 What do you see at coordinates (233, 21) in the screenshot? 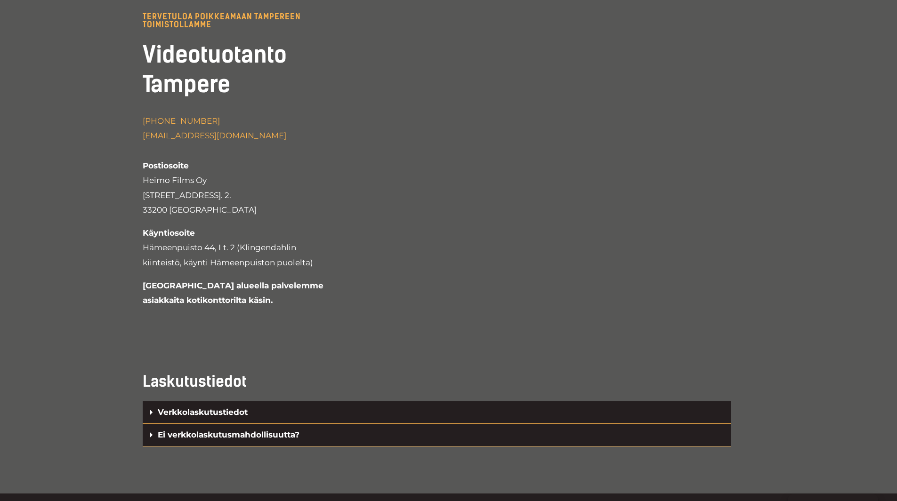
I see `p: Tervetuloa poikkeamaan TAMPEREEN TOIMISTOLLAMME` at bounding box center [233, 21].